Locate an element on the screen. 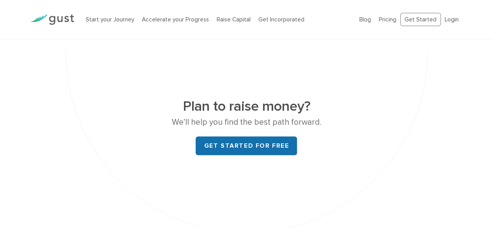 This screenshot has height=228, width=493. p: We’ll help you find the best path forward. is located at coordinates (246, 122).